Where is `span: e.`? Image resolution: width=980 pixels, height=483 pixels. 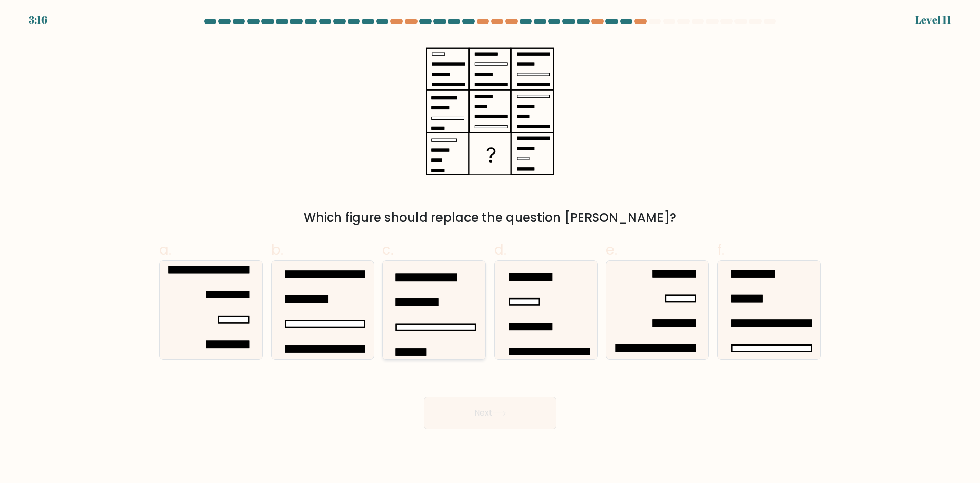
span: e. is located at coordinates (611, 249).